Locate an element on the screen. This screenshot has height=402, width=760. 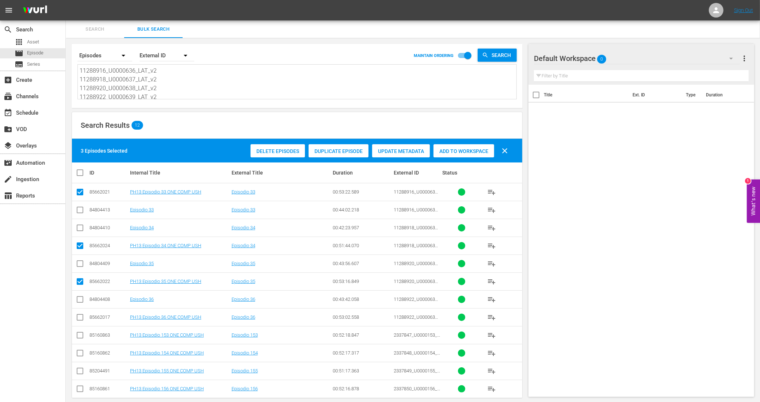
p: MAINTAIN ORDERING is located at coordinates (434, 56).